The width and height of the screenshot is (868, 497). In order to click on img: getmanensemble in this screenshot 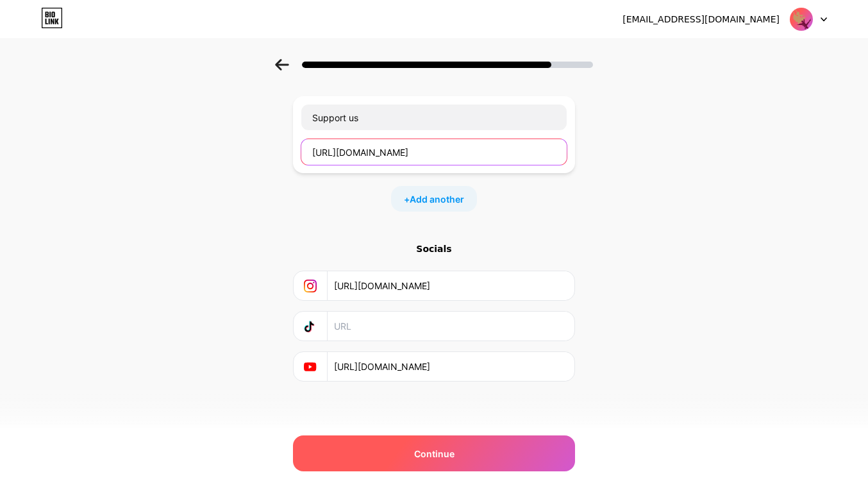, I will do `click(801, 19)`.